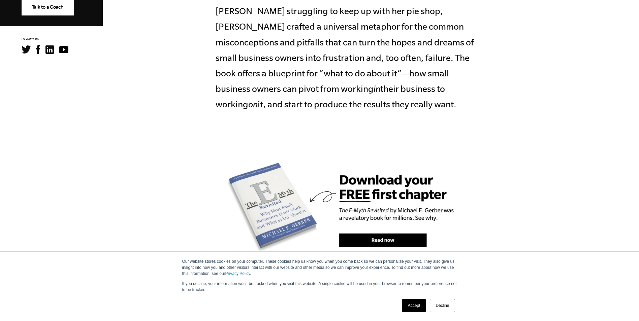  Describe the element at coordinates (47, 7) in the screenshot. I see `span: Talk to a Coach` at that location.